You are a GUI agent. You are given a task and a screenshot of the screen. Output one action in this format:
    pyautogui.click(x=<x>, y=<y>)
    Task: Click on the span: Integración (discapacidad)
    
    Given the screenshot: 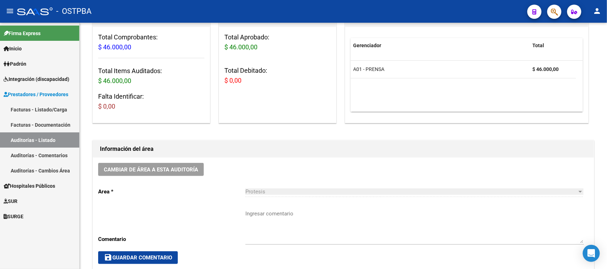 What is the action you would take?
    pyautogui.click(x=36, y=79)
    